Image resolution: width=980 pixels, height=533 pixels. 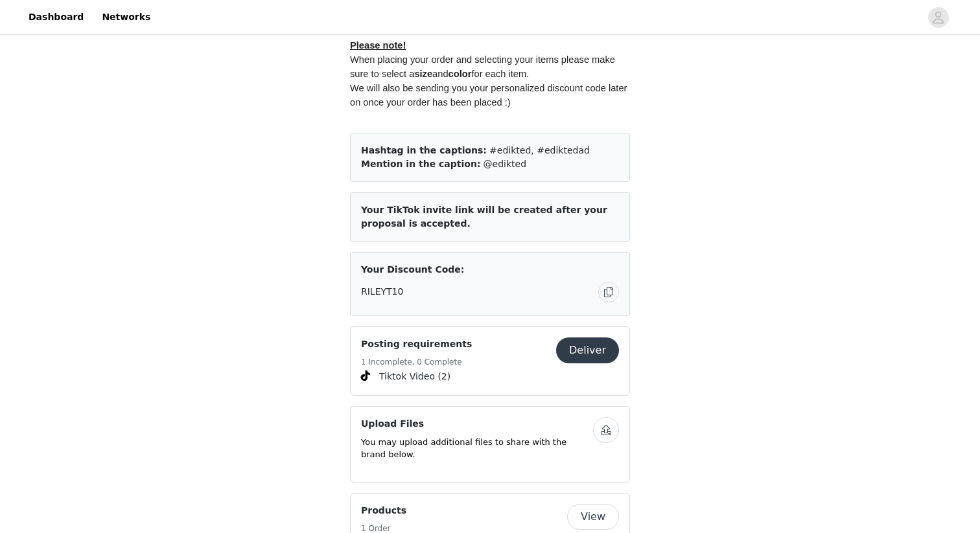 What do you see at coordinates (490, 95) in the screenshot?
I see `span: We will also be sending you your personalized discount code later on once your order has been pla...` at bounding box center [490, 95].